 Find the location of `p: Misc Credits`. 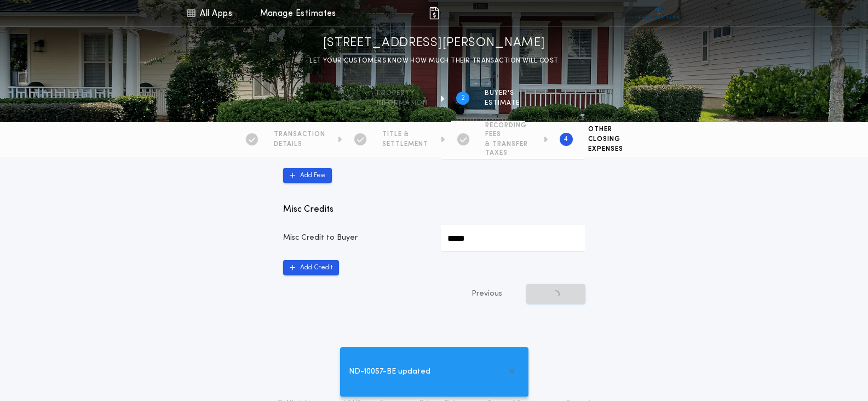

p: Misc Credits is located at coordinates (434, 210).